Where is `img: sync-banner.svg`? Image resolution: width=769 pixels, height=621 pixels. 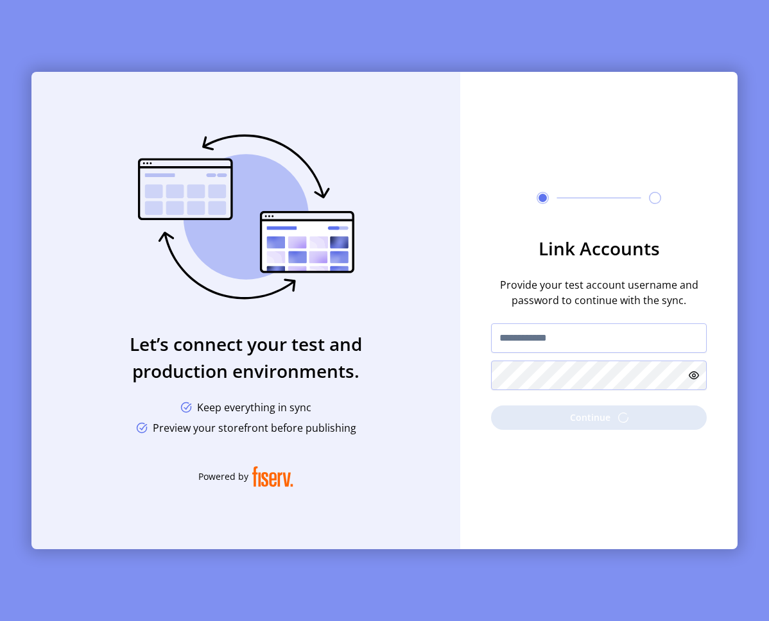 img: sync-banner.svg is located at coordinates (246, 217).